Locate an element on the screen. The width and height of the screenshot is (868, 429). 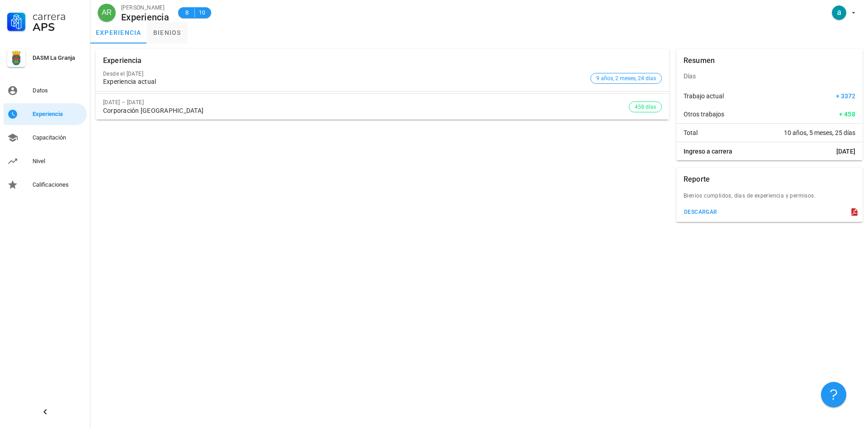
span: 458 días is located at coordinates (645, 107).